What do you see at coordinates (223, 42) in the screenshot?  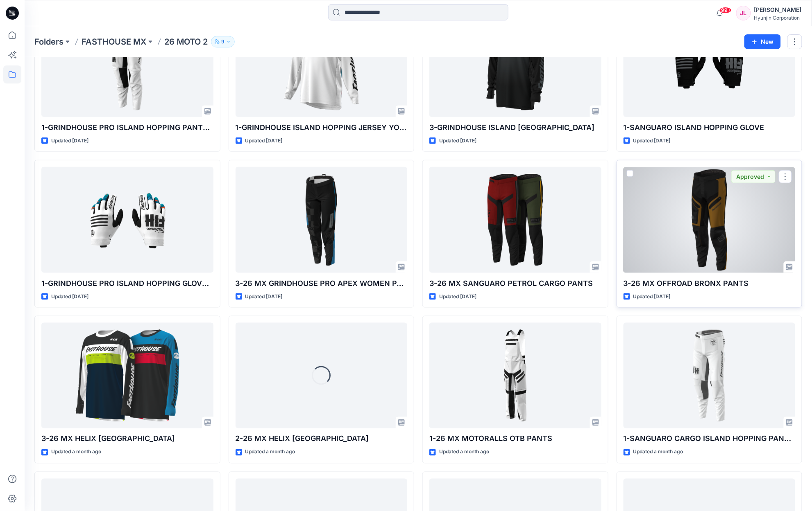 I see `p: 9` at bounding box center [223, 42].